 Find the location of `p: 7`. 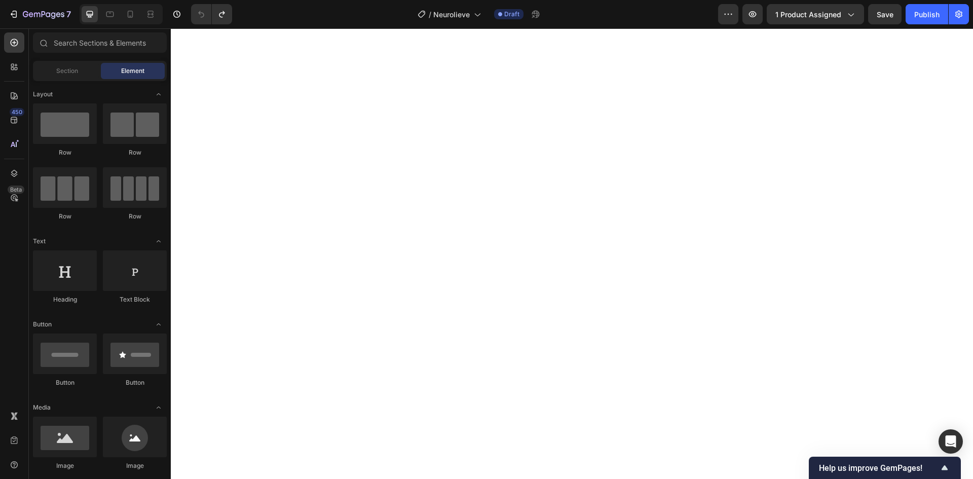

p: 7 is located at coordinates (68, 14).